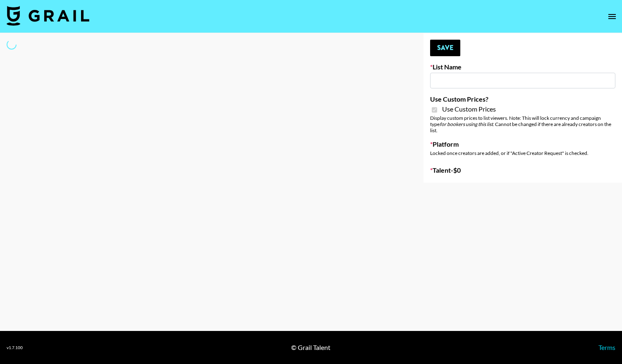  Describe the element at coordinates (612, 16) in the screenshot. I see `button: open drawer` at that location.